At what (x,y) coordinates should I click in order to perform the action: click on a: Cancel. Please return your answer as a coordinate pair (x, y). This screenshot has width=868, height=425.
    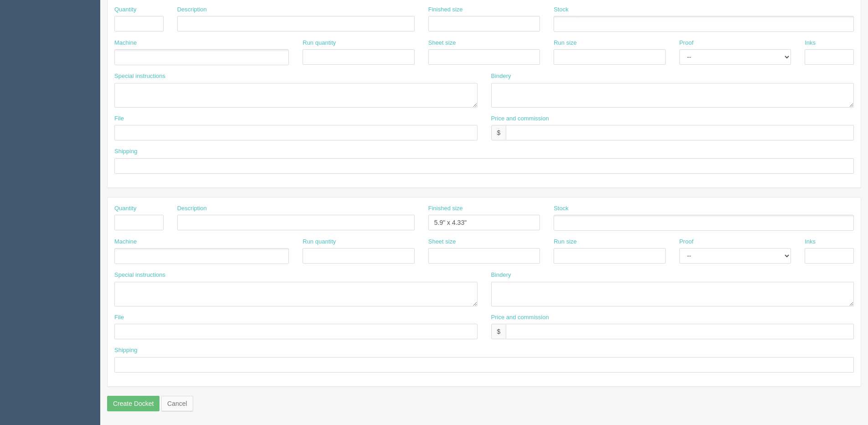
    Looking at the image, I should click on (177, 404).